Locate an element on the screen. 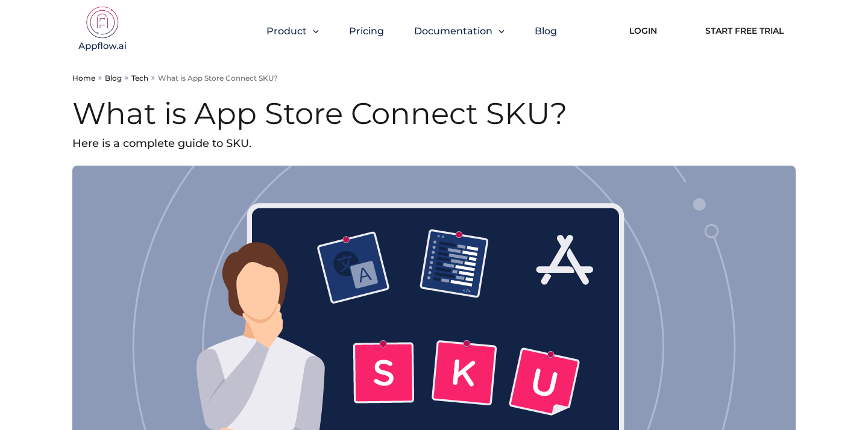 The height and width of the screenshot is (430, 868). a: Home is located at coordinates (84, 78).